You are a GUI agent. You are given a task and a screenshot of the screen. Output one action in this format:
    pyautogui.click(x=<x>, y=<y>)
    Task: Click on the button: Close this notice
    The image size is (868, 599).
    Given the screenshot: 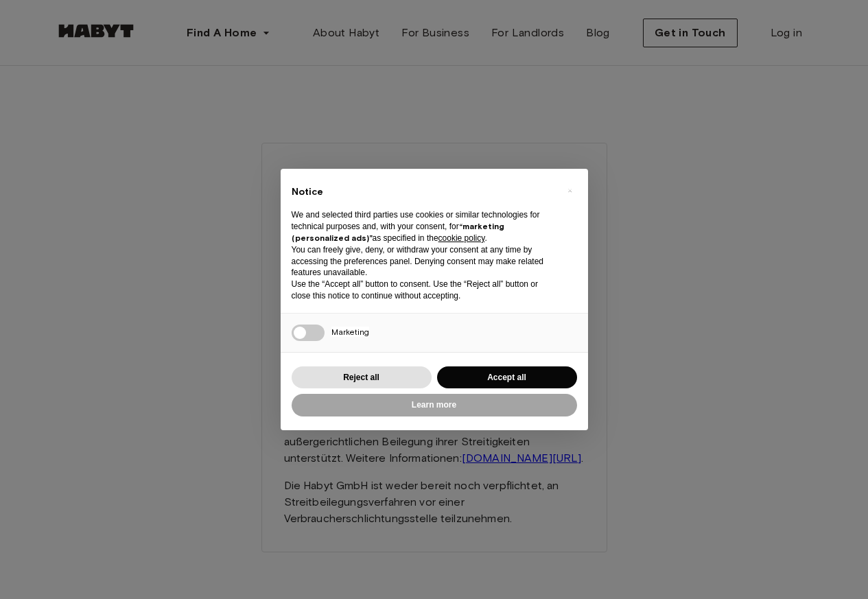 What is the action you would take?
    pyautogui.click(x=570, y=191)
    